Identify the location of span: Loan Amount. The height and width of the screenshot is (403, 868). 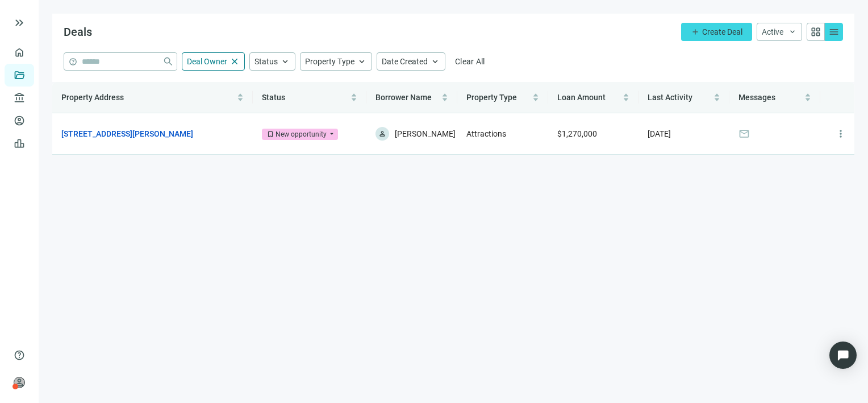
(581, 97).